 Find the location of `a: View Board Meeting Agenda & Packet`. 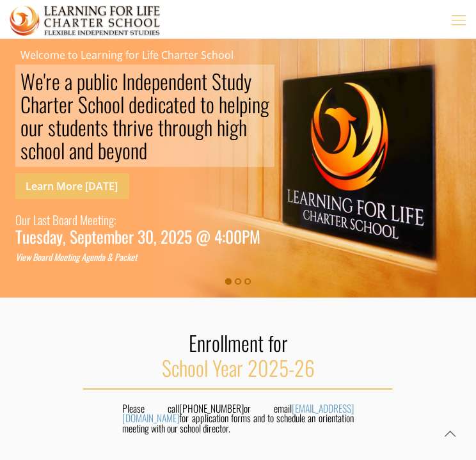

a: View Board Meeting Agenda & Packet is located at coordinates (77, 257).